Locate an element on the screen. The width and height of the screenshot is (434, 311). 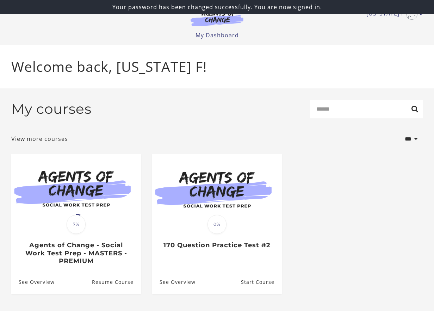
span: 7% is located at coordinates (76, 224).